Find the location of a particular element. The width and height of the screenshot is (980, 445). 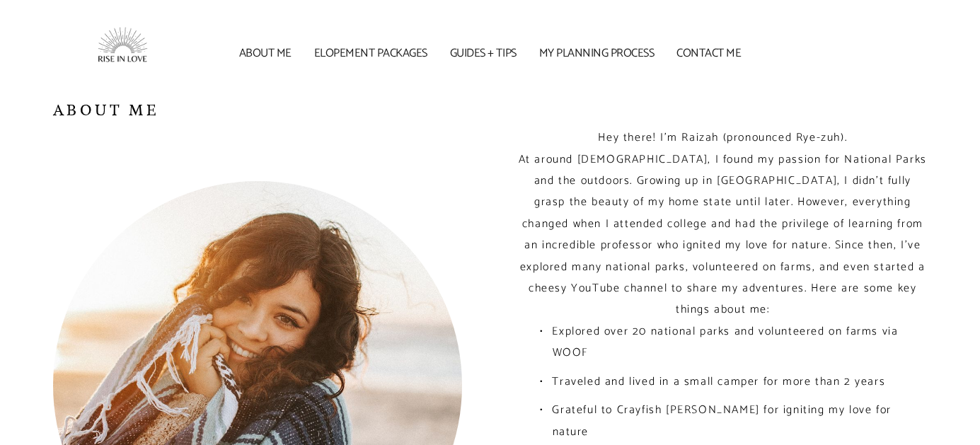

span: Traveled and lived in a small camper for more than 2 years is located at coordinates (717, 381).